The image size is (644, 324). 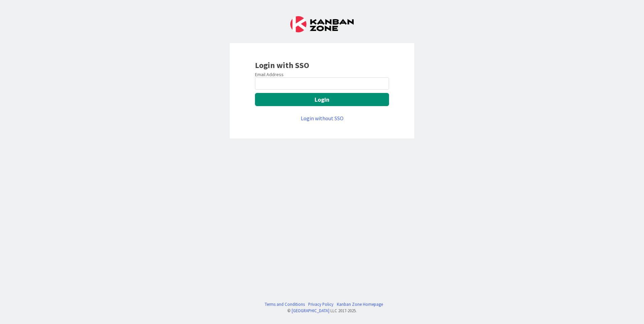 What do you see at coordinates (360, 304) in the screenshot?
I see `a: Kanban Zone Homepage` at bounding box center [360, 304].